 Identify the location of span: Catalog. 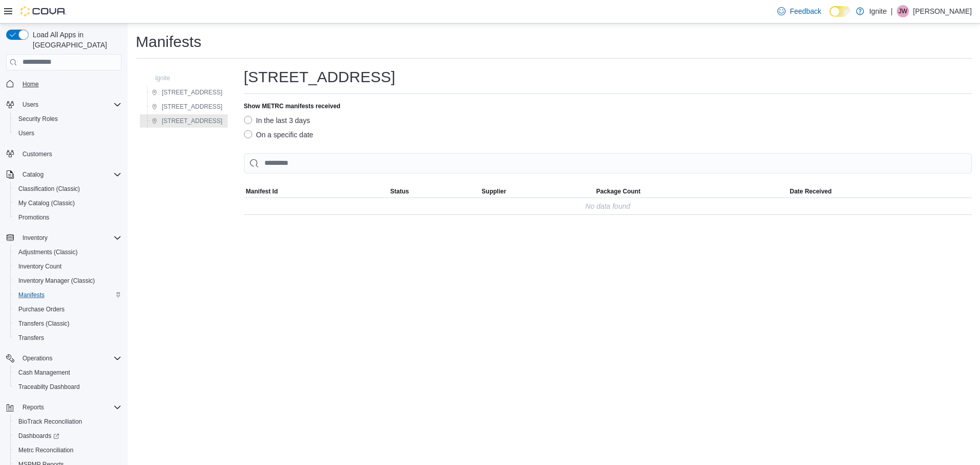
(70, 175).